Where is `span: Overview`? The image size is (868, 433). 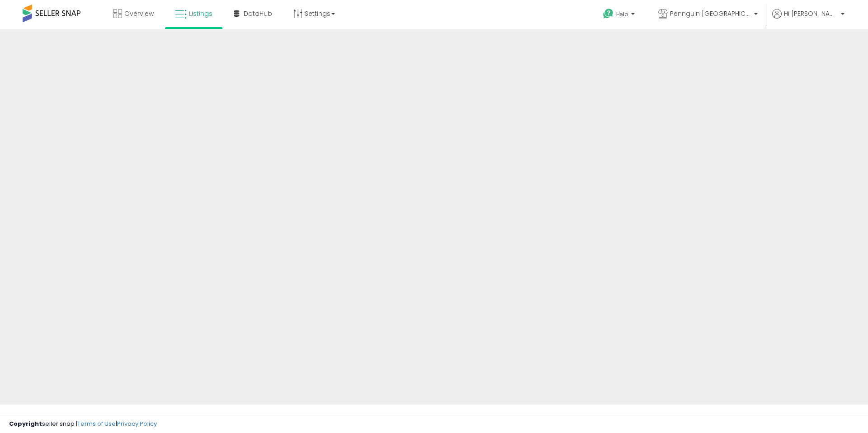 span: Overview is located at coordinates (139, 13).